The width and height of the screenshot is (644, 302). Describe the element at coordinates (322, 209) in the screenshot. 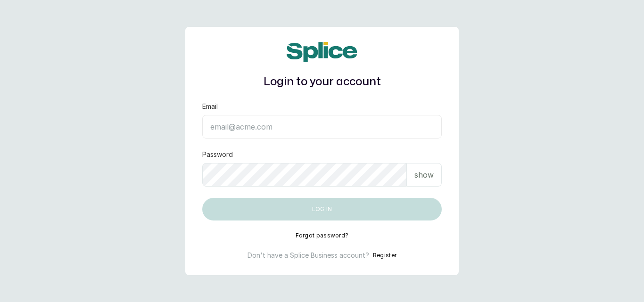

I see `button: Log in` at that location.